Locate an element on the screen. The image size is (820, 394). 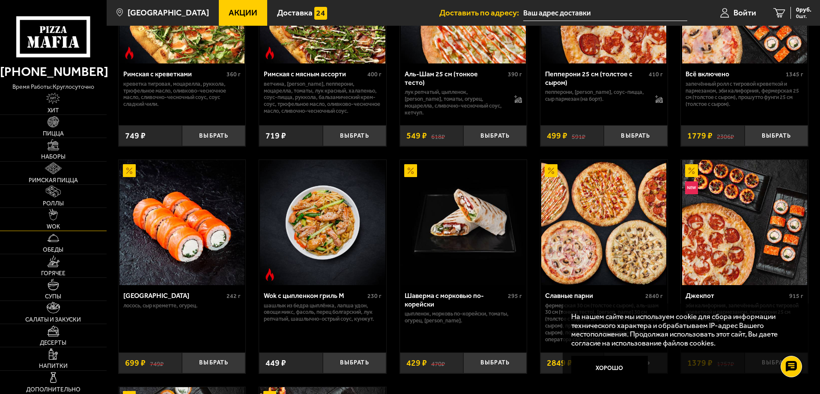
span: 2849 ₽ is located at coordinates (559, 363).